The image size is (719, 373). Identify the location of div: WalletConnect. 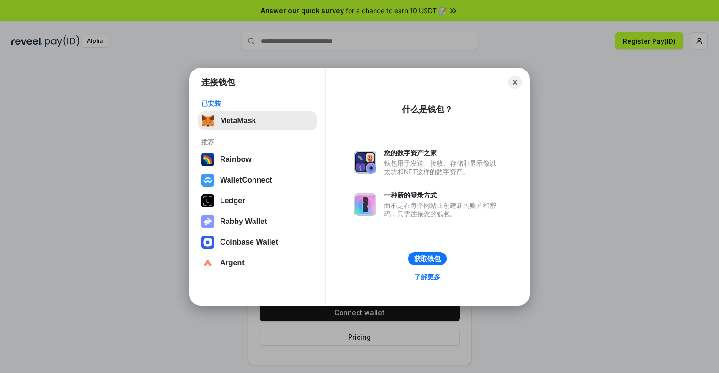
(246, 180).